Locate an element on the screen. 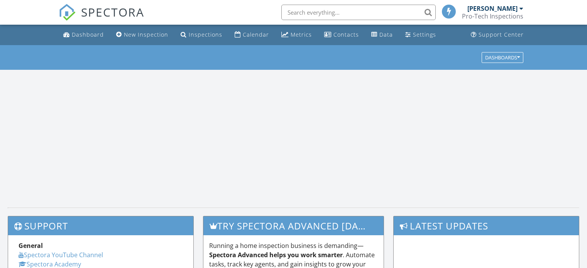 Image resolution: width=587 pixels, height=268 pixels. h3: Support is located at coordinates (101, 226).